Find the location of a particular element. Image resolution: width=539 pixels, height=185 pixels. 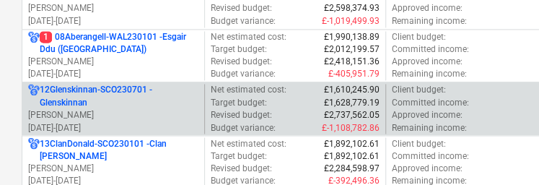

p: £2,598,374.93 is located at coordinates (351, 8).